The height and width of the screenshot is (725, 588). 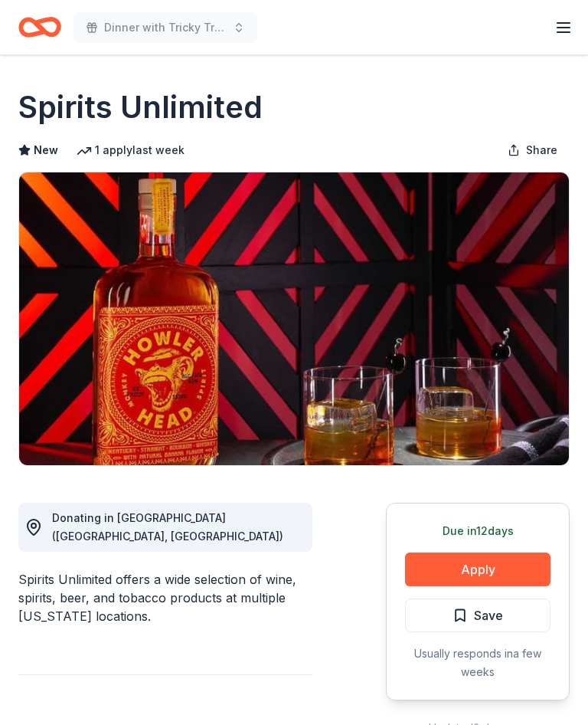 What do you see at coordinates (489, 615) in the screenshot?
I see `span: Save` at bounding box center [489, 615].